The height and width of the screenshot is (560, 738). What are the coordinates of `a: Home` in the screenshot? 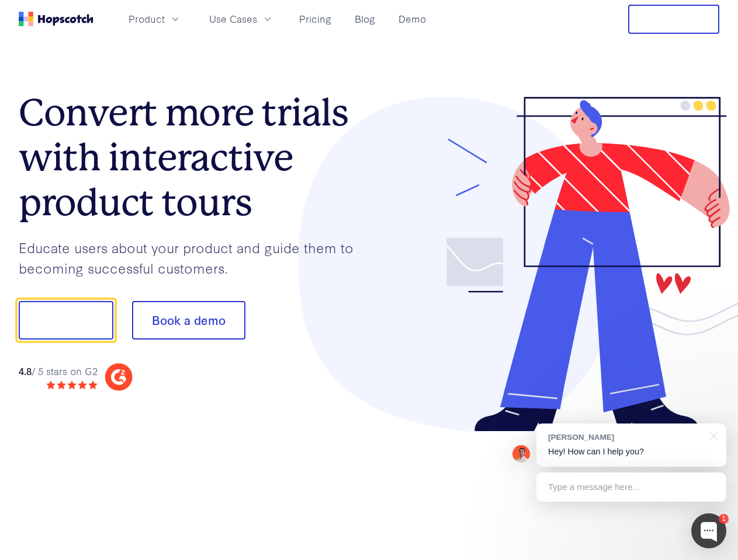 It's located at (57, 19).